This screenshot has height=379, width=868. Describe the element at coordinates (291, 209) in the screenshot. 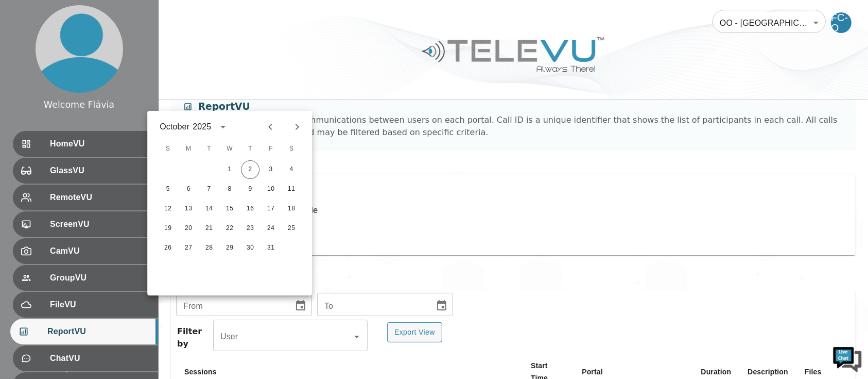

I see `button: Oct 18, 2025` at that location.